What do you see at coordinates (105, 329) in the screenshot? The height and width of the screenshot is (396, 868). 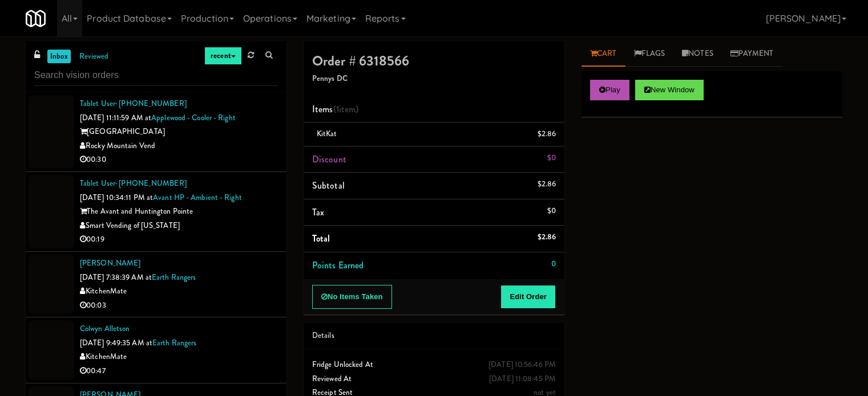 I see `a: Colwyn Alletson` at bounding box center [105, 329].